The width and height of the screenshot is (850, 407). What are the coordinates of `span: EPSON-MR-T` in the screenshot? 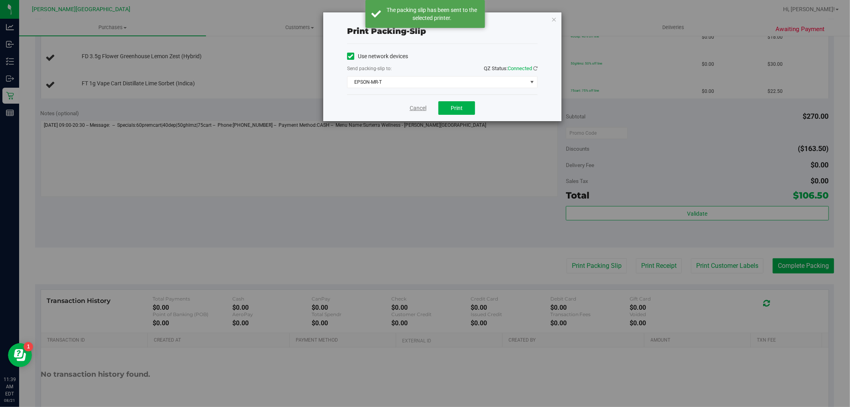 It's located at (437, 82).